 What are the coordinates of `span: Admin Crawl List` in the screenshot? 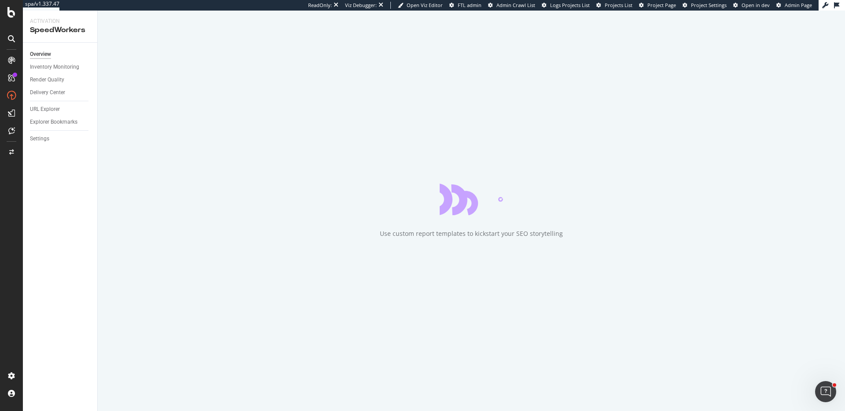 It's located at (516, 5).